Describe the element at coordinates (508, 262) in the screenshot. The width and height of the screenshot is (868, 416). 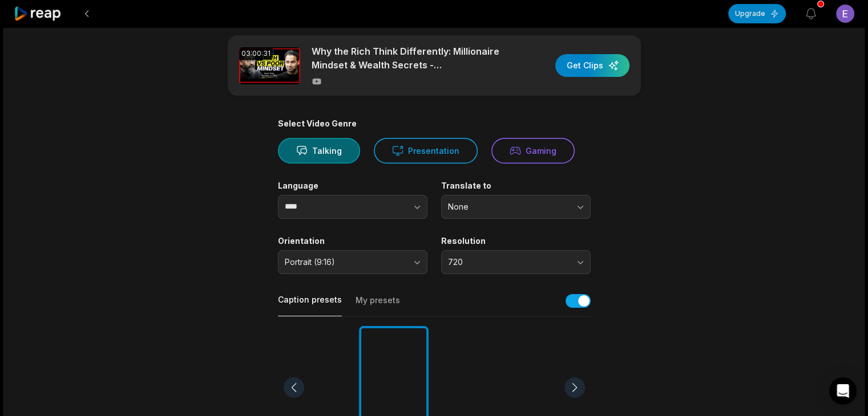
I see `span: 720` at that location.